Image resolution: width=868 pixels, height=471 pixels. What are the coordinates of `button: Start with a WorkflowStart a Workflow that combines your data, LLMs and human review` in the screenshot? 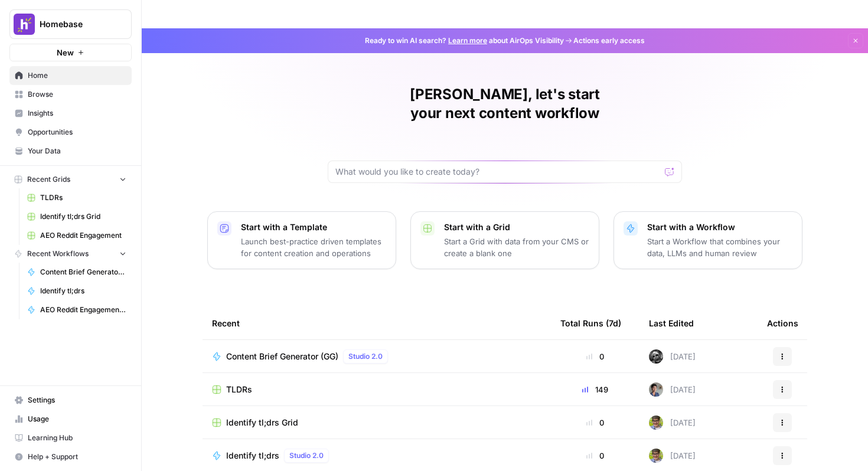 It's located at (708, 240).